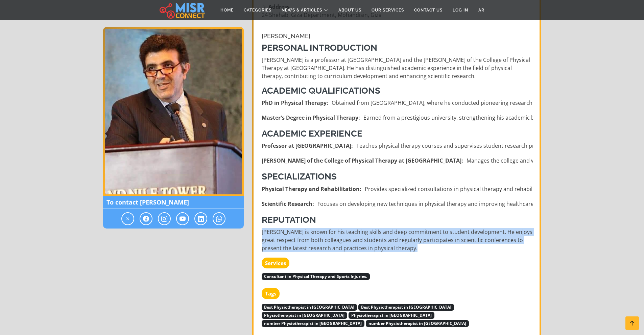 This screenshot has width=644, height=335. What do you see at coordinates (397, 220) in the screenshot?
I see `h3: Reputation` at bounding box center [397, 220].